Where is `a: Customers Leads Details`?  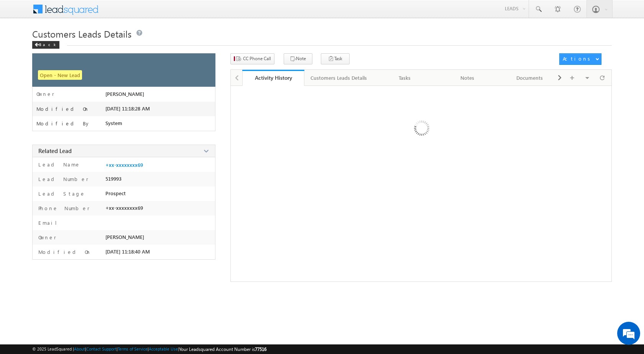
a: Customers Leads Details is located at coordinates (339, 78).